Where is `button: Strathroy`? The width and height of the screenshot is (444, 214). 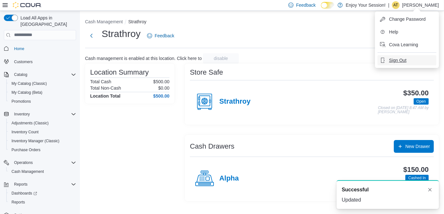 button: Strathroy is located at coordinates (137, 22).